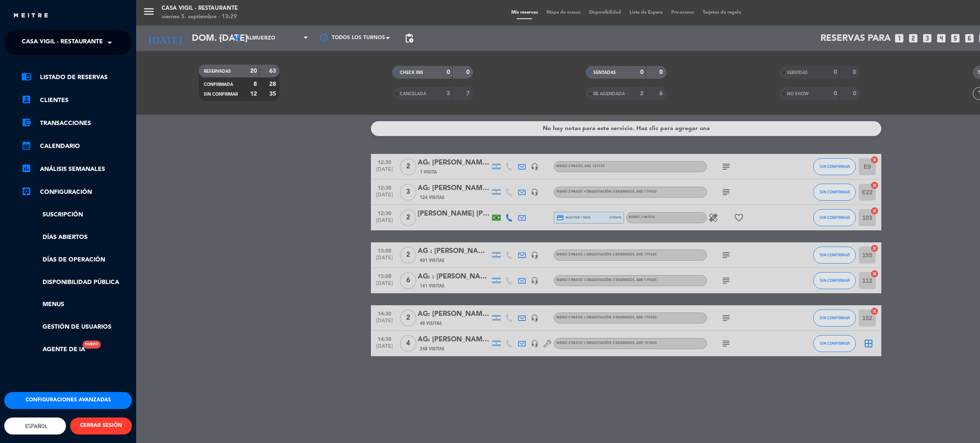  Describe the element at coordinates (101, 426) in the screenshot. I see `button: CERRAR SESIÓN` at that location.